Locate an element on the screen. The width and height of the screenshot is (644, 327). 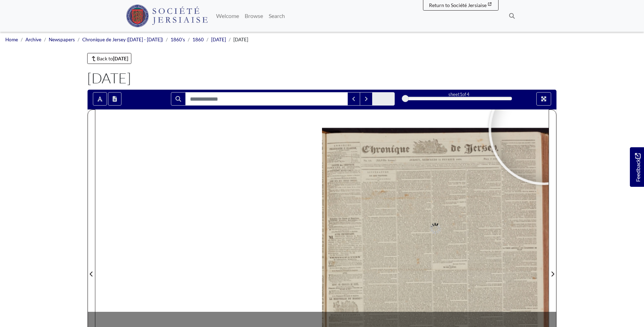
button: Previous Match is located at coordinates (354, 99).